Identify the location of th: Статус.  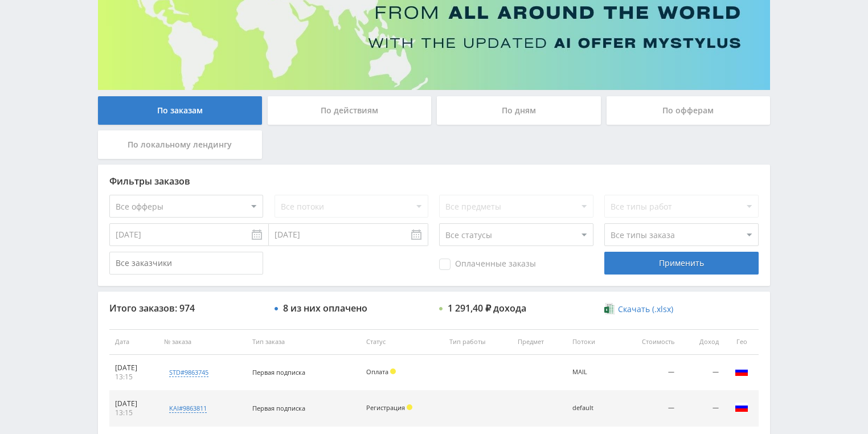
(402, 342).